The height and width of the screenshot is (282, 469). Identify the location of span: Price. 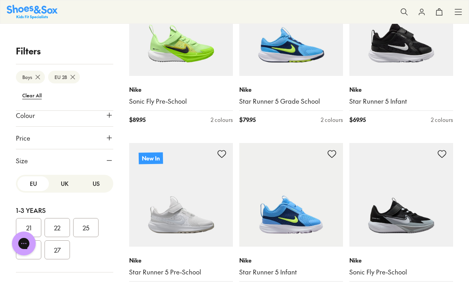
(23, 138).